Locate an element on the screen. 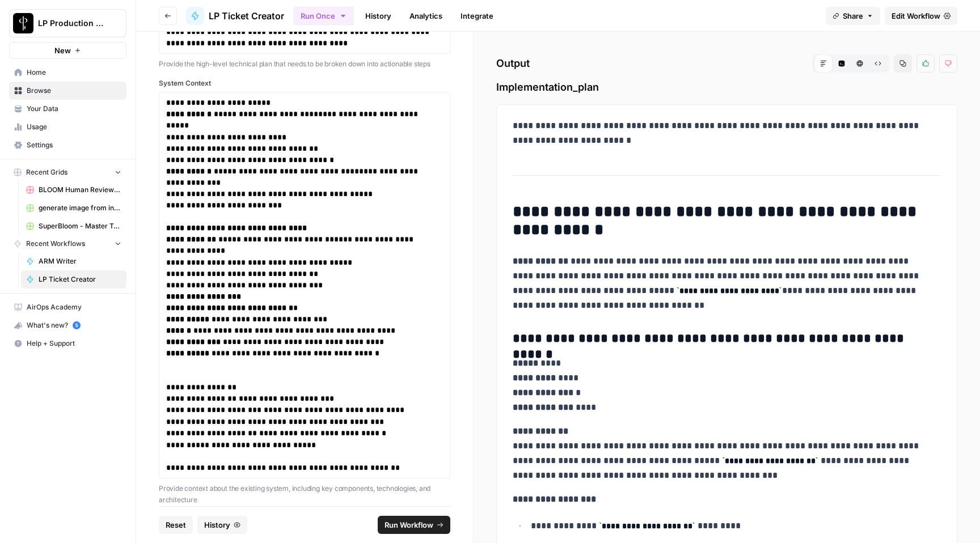  button: Help + Support is located at coordinates (67, 344).